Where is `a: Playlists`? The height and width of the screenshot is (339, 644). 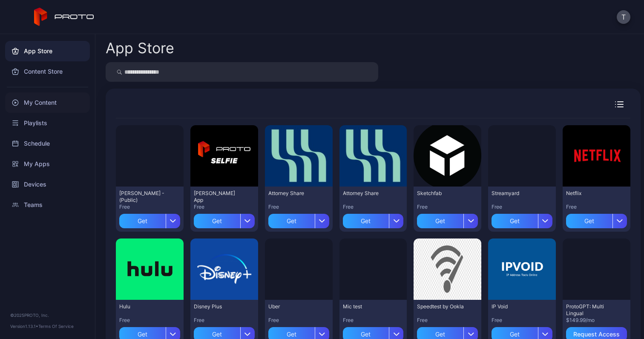 a: Playlists is located at coordinates (47, 123).